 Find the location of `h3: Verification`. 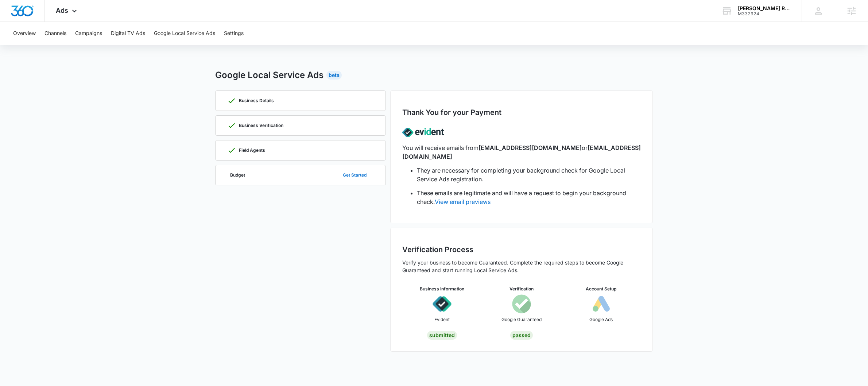

h3: Verification is located at coordinates (521, 288).